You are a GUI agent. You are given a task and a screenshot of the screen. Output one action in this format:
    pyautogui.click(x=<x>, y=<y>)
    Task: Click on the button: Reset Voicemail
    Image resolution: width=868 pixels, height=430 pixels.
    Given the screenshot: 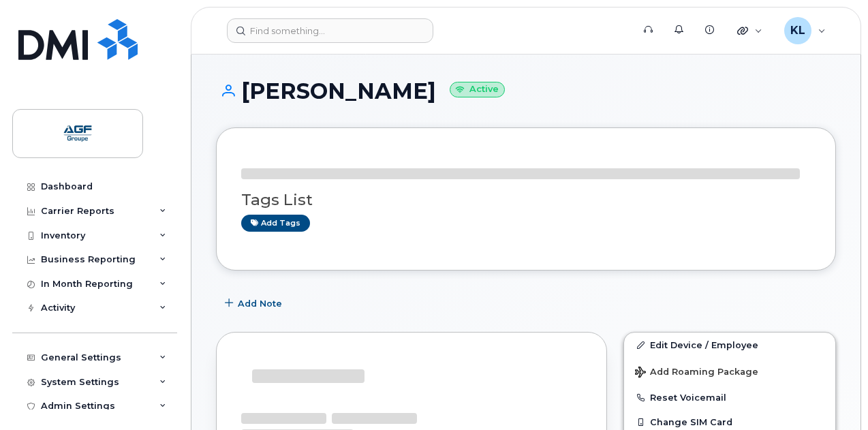 What is the action you would take?
    pyautogui.click(x=729, y=397)
    